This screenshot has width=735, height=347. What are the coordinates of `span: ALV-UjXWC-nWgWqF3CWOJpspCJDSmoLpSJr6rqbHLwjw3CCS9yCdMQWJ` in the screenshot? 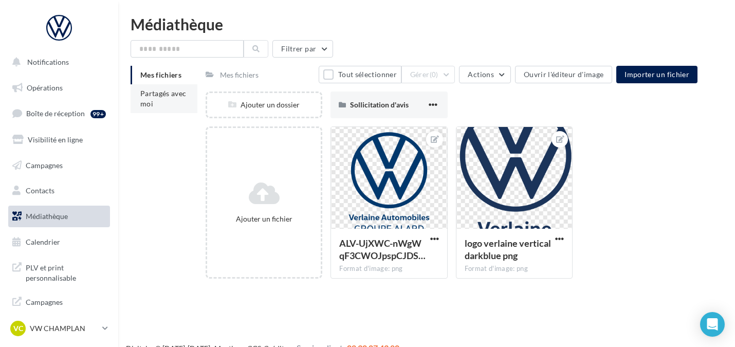 It's located at (383, 249).